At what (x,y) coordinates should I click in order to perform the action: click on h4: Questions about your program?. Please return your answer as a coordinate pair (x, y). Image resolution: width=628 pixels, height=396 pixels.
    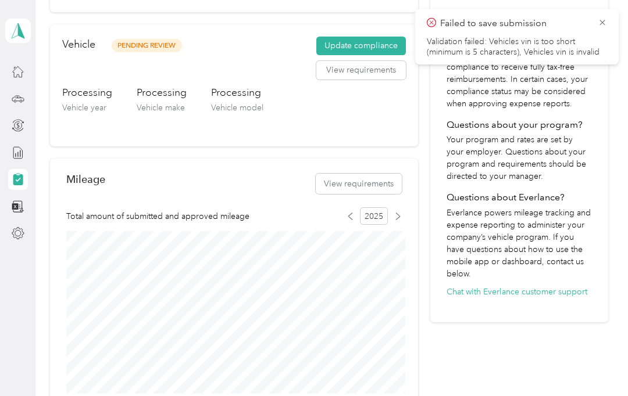
    Looking at the image, I should click on (519, 125).